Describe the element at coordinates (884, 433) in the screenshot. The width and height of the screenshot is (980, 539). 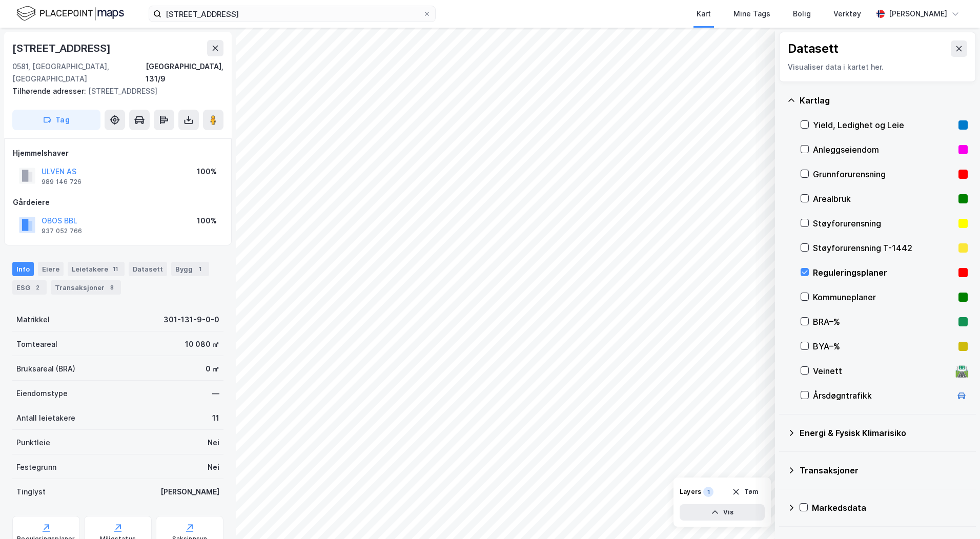
I see `div: Energi & Fysisk Klimarisiko` at that location.